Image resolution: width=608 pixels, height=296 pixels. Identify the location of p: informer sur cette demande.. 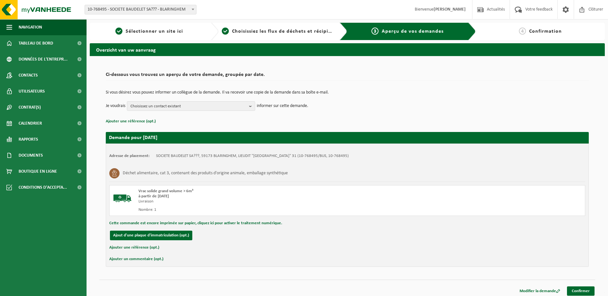
(282, 106).